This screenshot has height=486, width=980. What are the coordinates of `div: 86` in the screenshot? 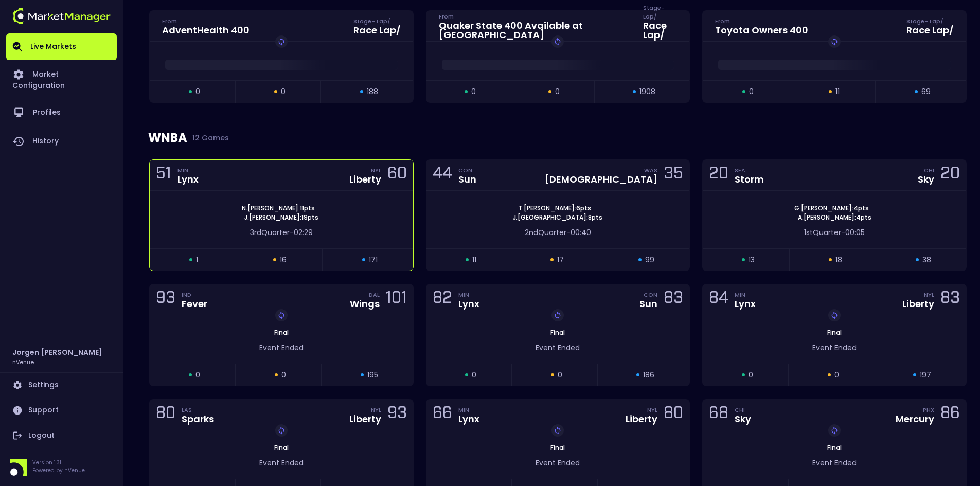 It's located at (950, 415).